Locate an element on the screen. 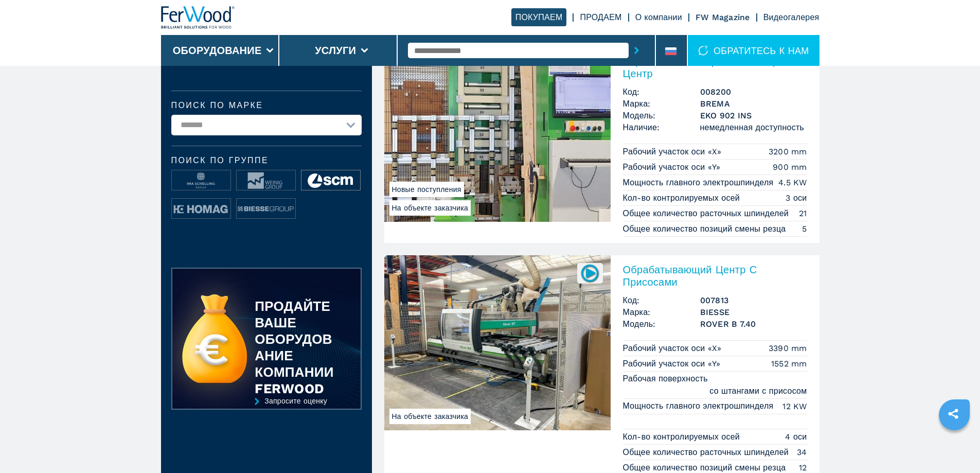 This screenshot has height=473, width=980. h2: Вертикальный Обрабатывающий Центр is located at coordinates (715, 68).